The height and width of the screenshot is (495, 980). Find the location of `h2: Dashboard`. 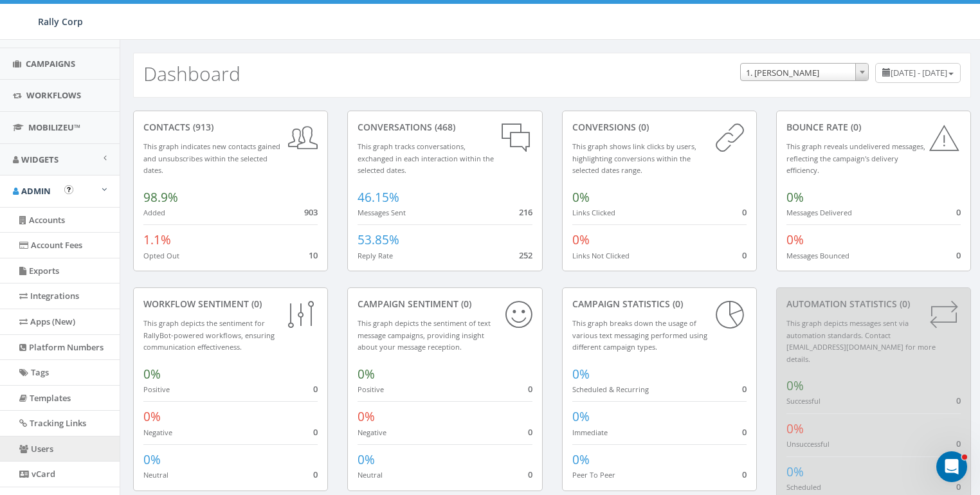

h2: Dashboard is located at coordinates (191, 73).